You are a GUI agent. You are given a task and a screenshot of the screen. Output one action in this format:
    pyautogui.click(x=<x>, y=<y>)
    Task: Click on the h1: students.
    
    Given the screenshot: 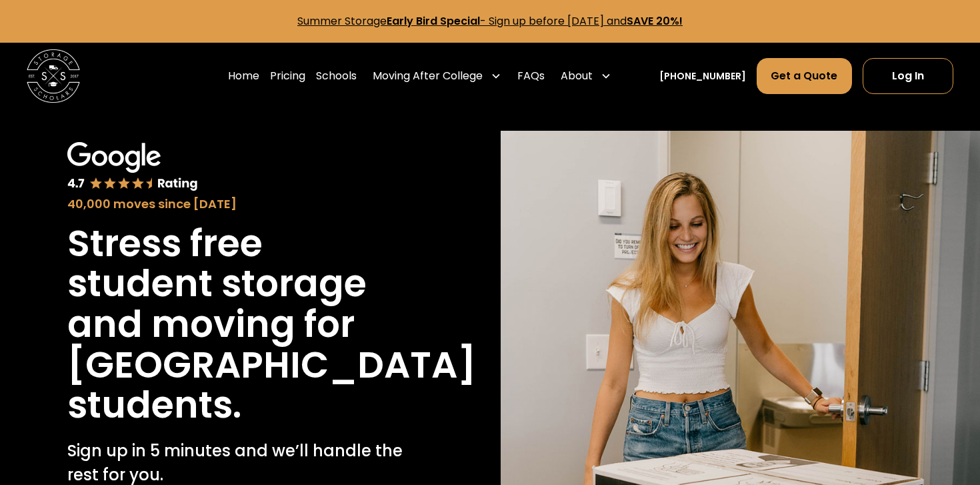 What is the action you would take?
    pyautogui.click(x=154, y=405)
    